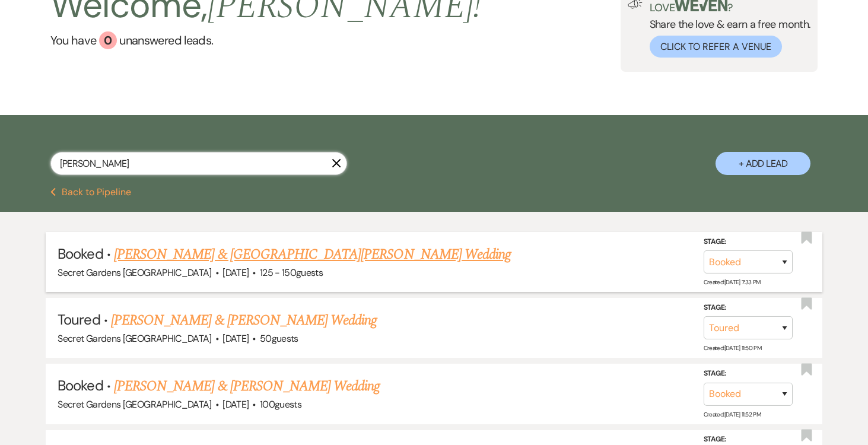 This screenshot has height=445, width=868. What do you see at coordinates (279, 338) in the screenshot?
I see `span: 50 guests` at bounding box center [279, 338].